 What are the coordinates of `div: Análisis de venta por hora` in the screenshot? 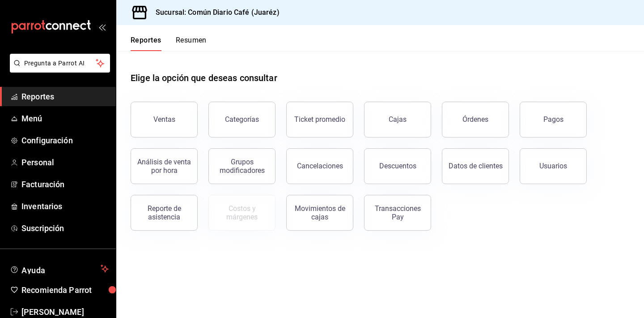 It's located at (164, 166).